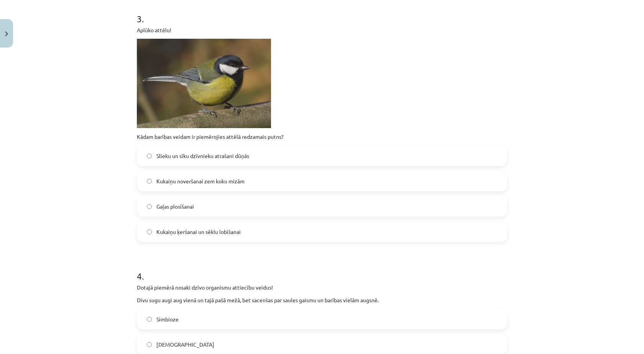  What do you see at coordinates (149, 181) in the screenshot?
I see `input: Kukaiņu noveršanai zem koku mizām` at bounding box center [149, 181].